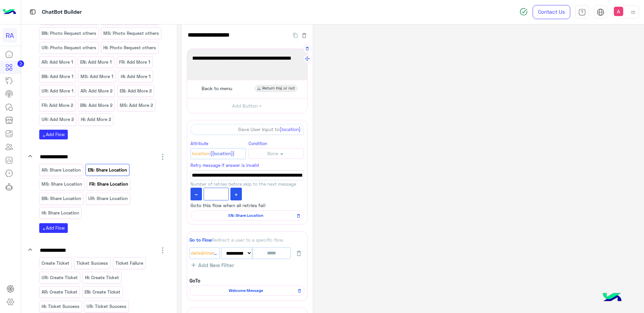  What do you see at coordinates (61, 170) in the screenshot?
I see `p: AR: Share Location` at bounding box center [61, 170].